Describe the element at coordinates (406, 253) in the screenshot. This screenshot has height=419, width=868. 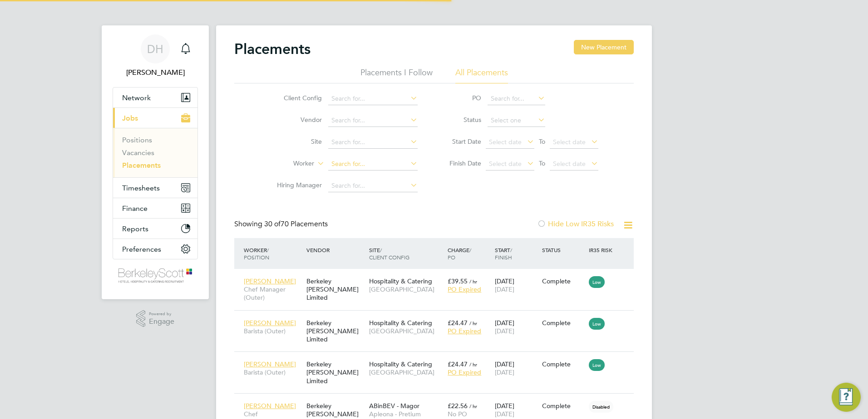
I see `div: Site` at that location.